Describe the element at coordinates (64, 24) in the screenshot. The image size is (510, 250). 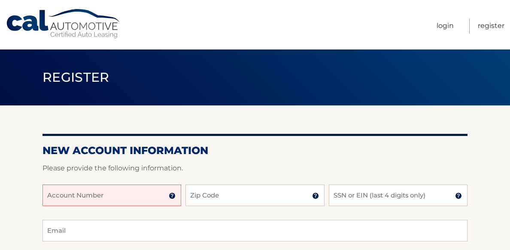
I see `a: Cal Automotive` at that location.